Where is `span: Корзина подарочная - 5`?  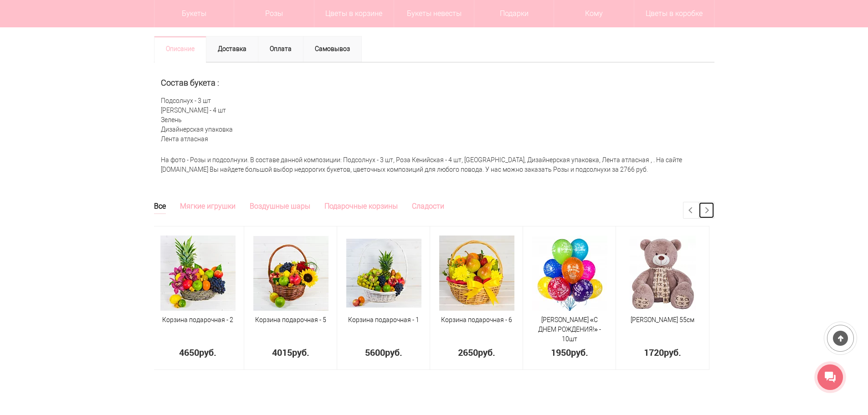
span: Корзина подарочная - 5 is located at coordinates (291, 320).